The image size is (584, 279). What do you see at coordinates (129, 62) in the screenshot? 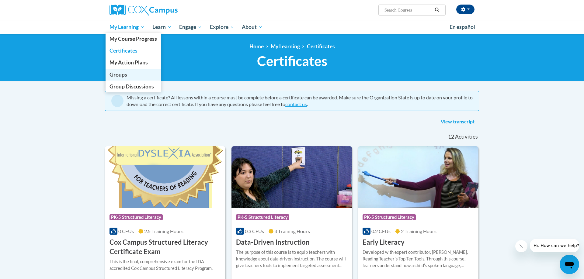
I see `span: My Action Plans` at bounding box center [129, 62].